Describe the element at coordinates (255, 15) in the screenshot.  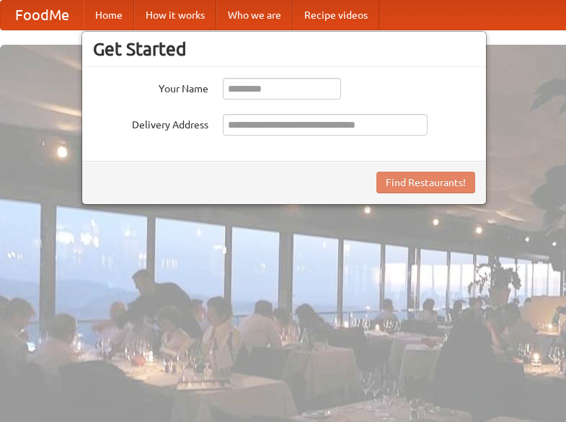
I see `a: Who we are` at that location.